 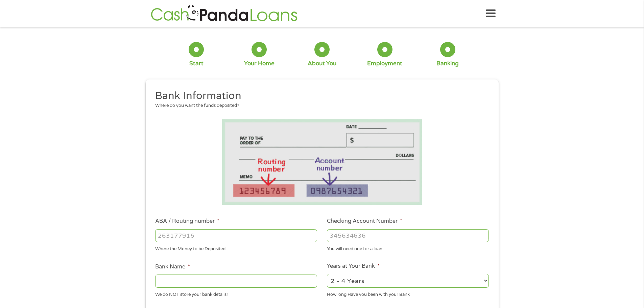 I want to click on input: 263177916, so click(x=236, y=236).